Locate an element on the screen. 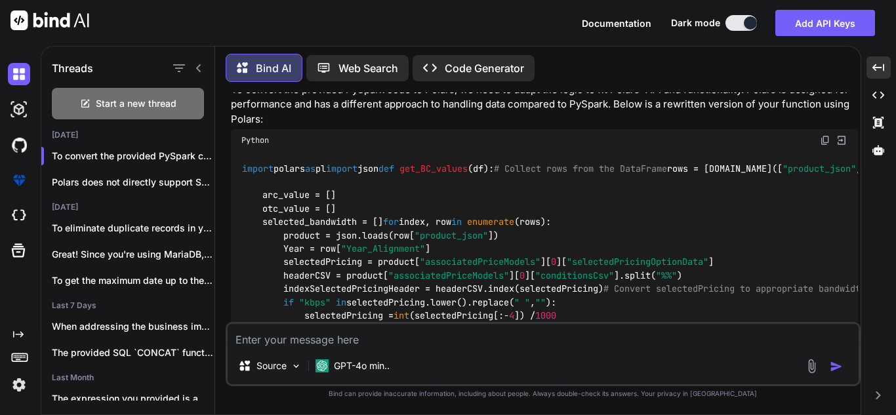 This screenshot has height=415, width=896. h2: Last Month is located at coordinates (128, 378).